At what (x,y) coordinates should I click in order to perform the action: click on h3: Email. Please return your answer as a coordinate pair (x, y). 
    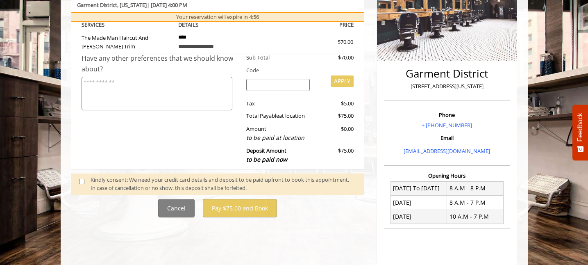
    Looking at the image, I should click on (446, 138).